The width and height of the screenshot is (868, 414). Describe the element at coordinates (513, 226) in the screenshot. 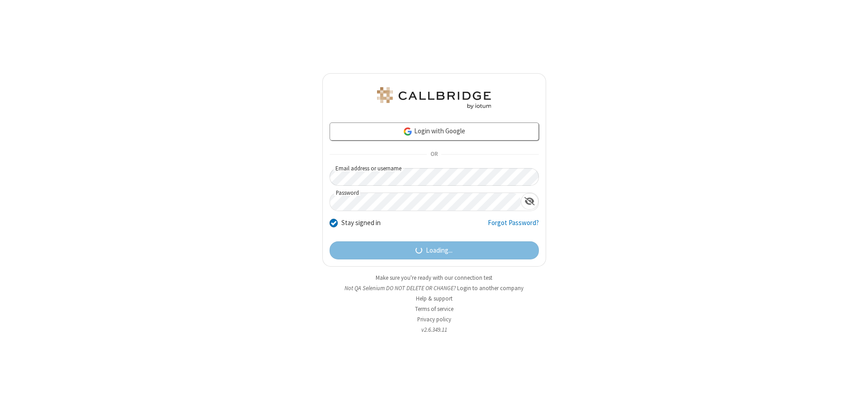

I see `a: Forgot Password?` at that location.